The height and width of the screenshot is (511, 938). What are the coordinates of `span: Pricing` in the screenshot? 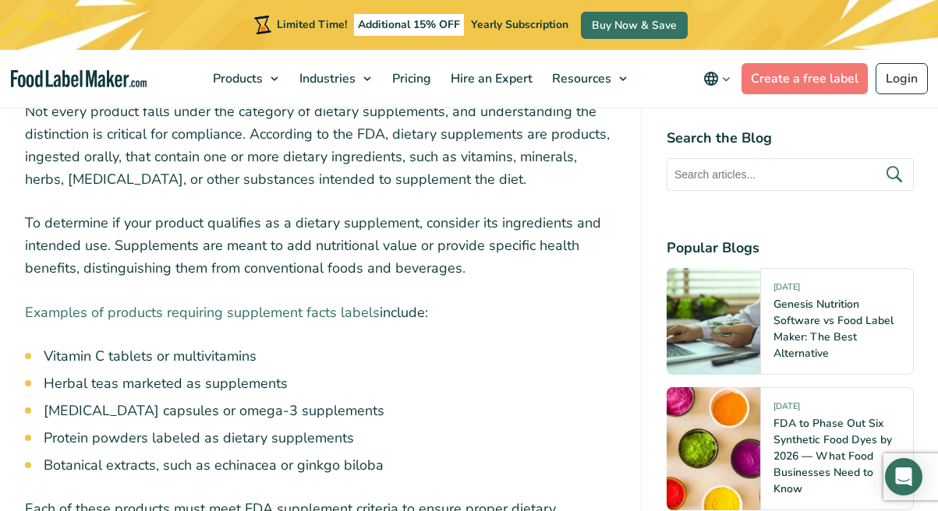 It's located at (410, 79).